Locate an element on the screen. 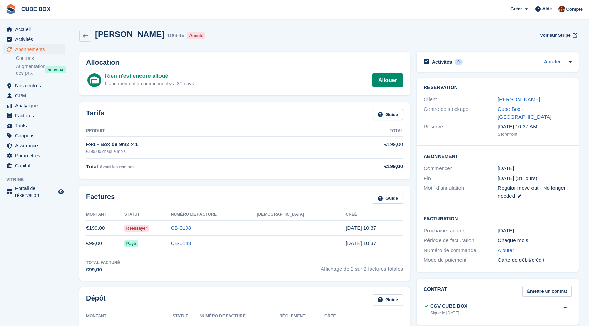  div: €99,00 is located at coordinates (103, 270).